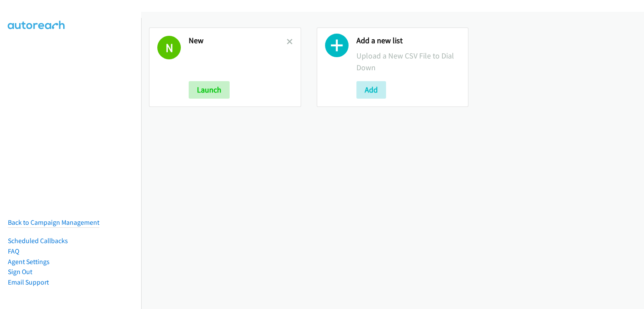  I want to click on a: Back to Campaign Management, so click(54, 222).